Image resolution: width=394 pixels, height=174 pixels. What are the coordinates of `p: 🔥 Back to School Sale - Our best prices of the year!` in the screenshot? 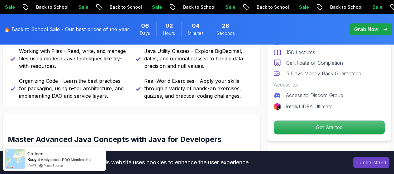 It's located at (67, 29).